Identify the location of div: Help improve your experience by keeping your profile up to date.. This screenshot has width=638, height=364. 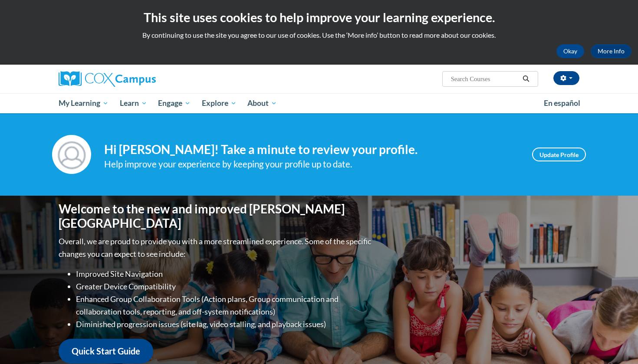
(312, 164).